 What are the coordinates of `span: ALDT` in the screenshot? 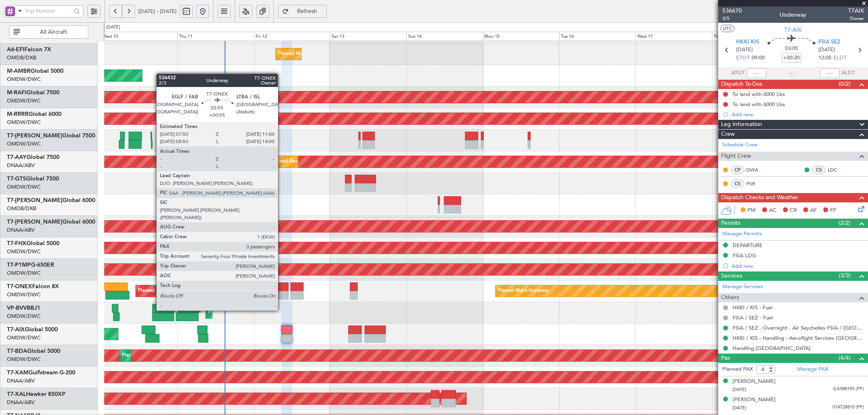 It's located at (848, 73).